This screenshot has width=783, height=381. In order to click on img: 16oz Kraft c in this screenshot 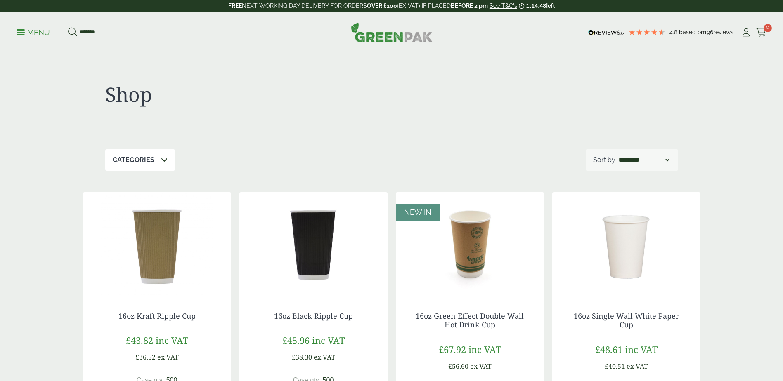, I will do `click(157, 244)`.